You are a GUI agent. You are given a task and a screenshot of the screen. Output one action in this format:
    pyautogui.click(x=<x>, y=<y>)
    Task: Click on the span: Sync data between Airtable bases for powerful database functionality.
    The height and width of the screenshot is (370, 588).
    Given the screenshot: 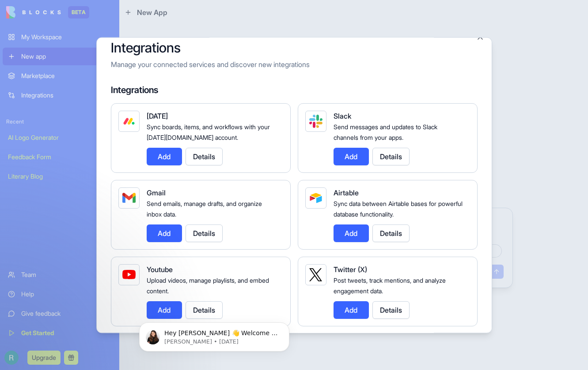 What is the action you would take?
    pyautogui.click(x=398, y=209)
    